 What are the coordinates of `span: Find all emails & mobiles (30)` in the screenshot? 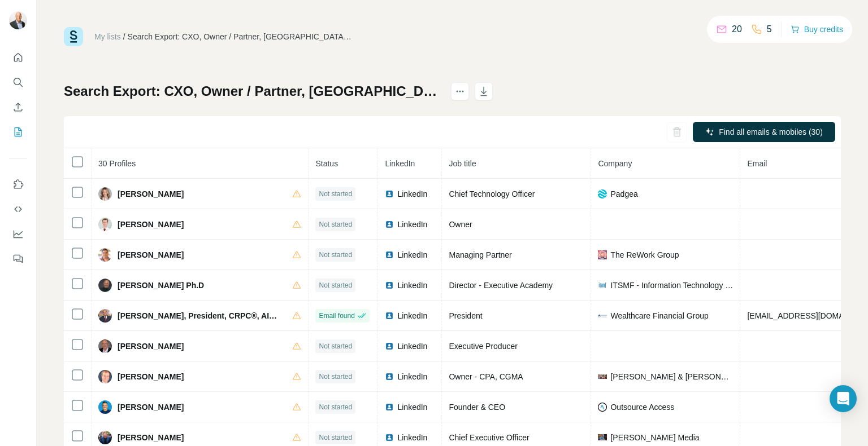 It's located at (771, 132).